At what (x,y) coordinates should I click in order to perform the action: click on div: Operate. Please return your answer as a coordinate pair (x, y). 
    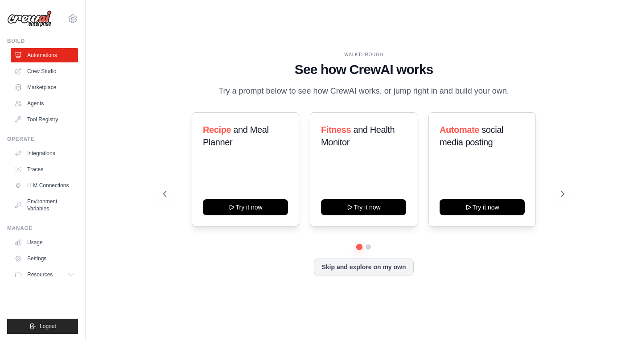
    Looking at the image, I should click on (42, 139).